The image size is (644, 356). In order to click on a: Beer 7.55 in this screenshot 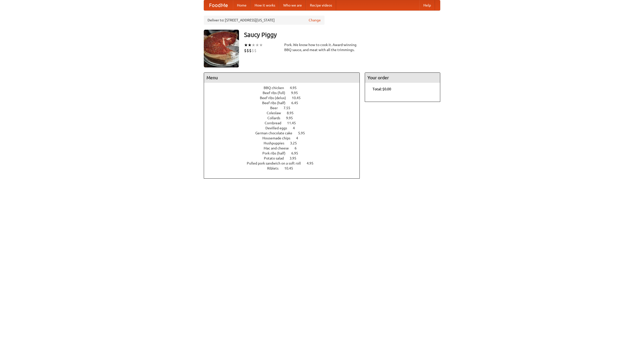, I will do `click(284, 108)`.